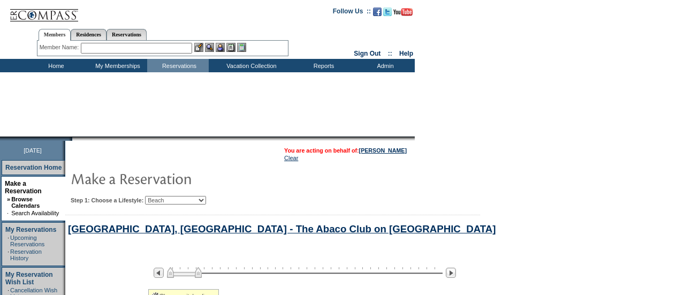 This screenshot has width=677, height=295. Describe the element at coordinates (403, 12) in the screenshot. I see `img: Subscribe to our YouTube Channel` at that location.